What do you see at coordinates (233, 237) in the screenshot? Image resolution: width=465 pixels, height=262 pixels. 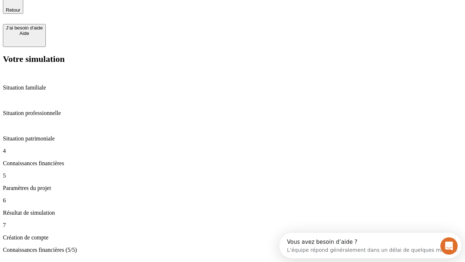 I see `p: Création de compte` at bounding box center [233, 237].